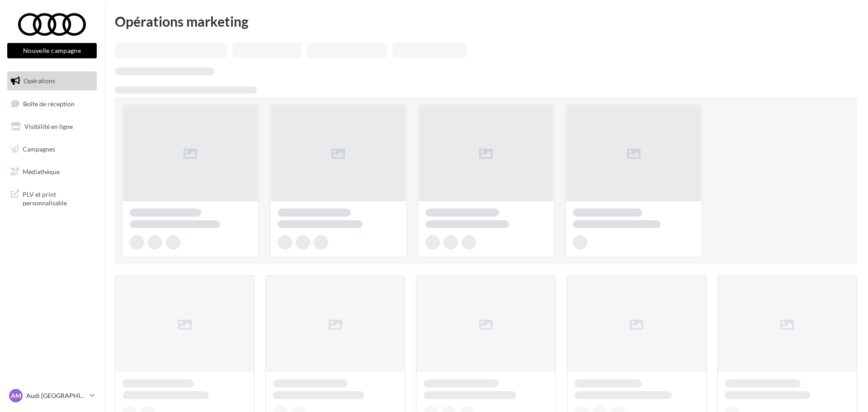  I want to click on span: Opérations, so click(39, 81).